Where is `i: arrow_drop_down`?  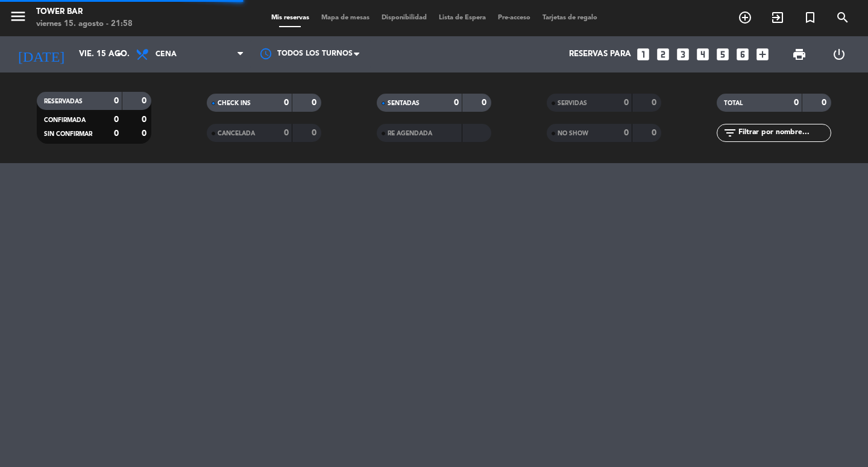 i: arrow_drop_down is located at coordinates (120, 55).